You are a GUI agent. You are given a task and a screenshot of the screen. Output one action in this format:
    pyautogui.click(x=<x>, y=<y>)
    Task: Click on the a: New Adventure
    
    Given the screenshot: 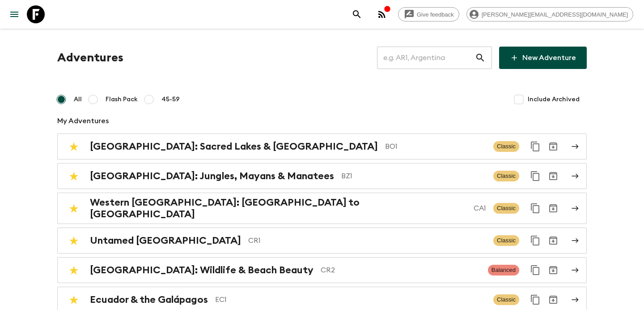 What is the action you would take?
    pyautogui.click(x=543, y=58)
    